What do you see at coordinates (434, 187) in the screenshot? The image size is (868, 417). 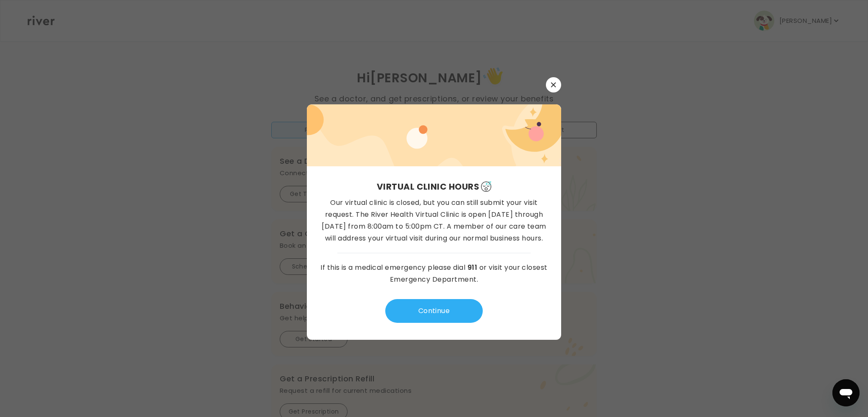 I see `h3: Virtual Clinic Hours` at bounding box center [434, 187].